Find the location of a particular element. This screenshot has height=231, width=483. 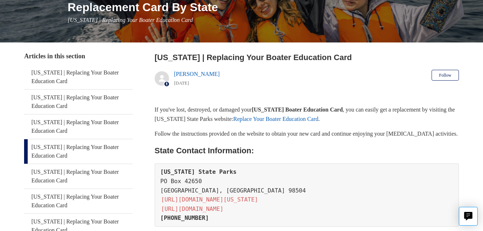

a: Replace Your Boater Education Card is located at coordinates (276, 119).